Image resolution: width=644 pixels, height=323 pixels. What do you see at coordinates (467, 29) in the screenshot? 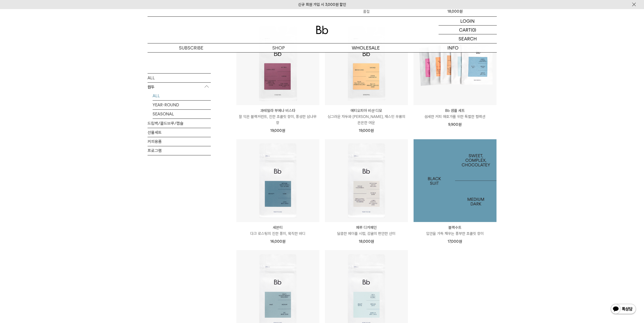
I see `a: CART (0)` at bounding box center [467, 29].